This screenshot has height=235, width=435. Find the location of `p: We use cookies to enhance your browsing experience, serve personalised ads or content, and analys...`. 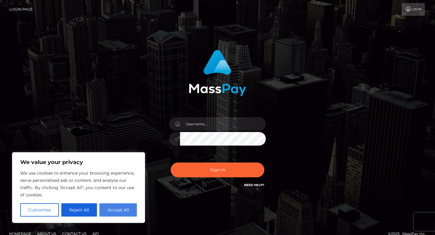

p: We use cookies to enhance your browsing experience, serve personalised ads or content, and analys... is located at coordinates (79, 184).